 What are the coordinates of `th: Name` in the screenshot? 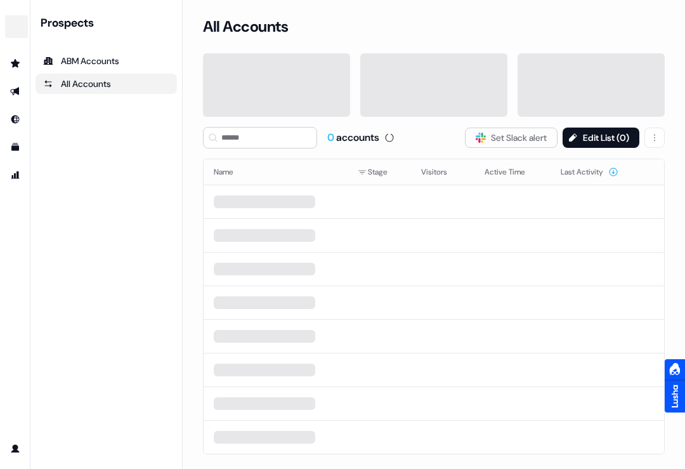 It's located at (275, 172).